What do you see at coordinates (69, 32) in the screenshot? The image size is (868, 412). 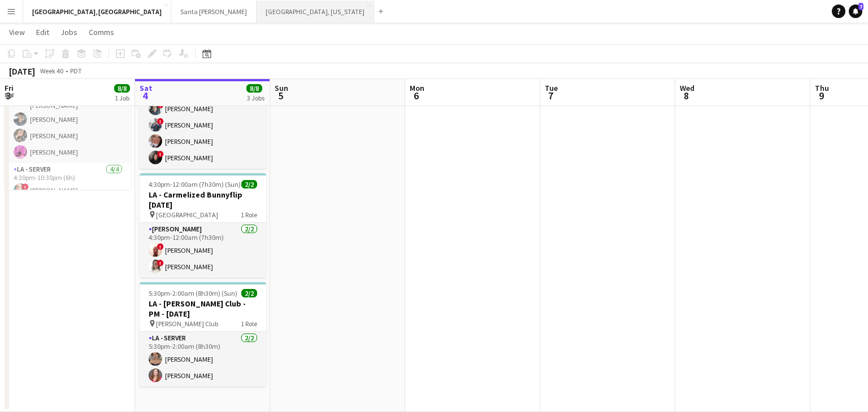 I see `span: Jobs` at bounding box center [69, 32].